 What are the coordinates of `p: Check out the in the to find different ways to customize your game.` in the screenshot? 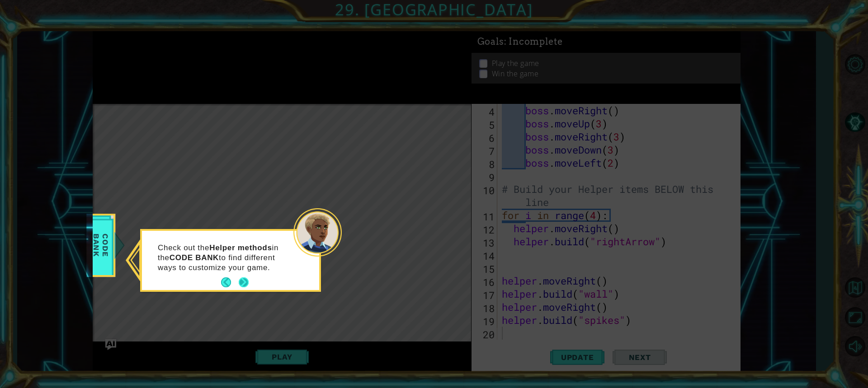 It's located at (225, 258).